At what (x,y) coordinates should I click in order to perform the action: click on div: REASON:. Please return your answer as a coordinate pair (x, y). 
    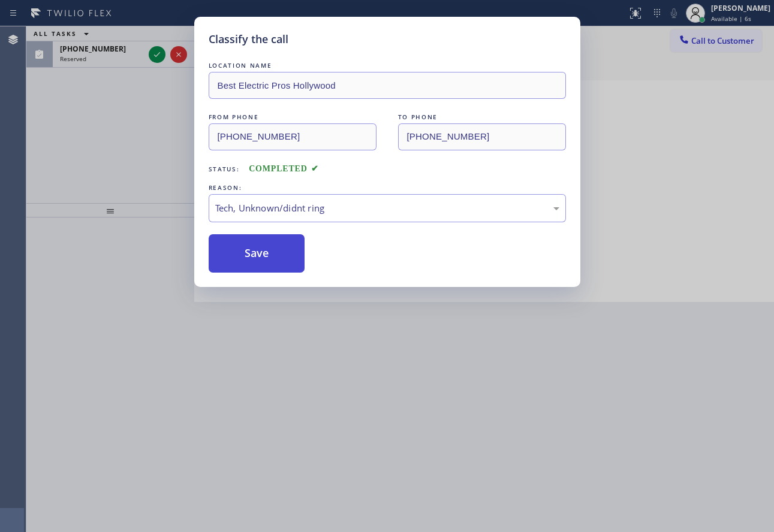
    Looking at the image, I should click on (388, 188).